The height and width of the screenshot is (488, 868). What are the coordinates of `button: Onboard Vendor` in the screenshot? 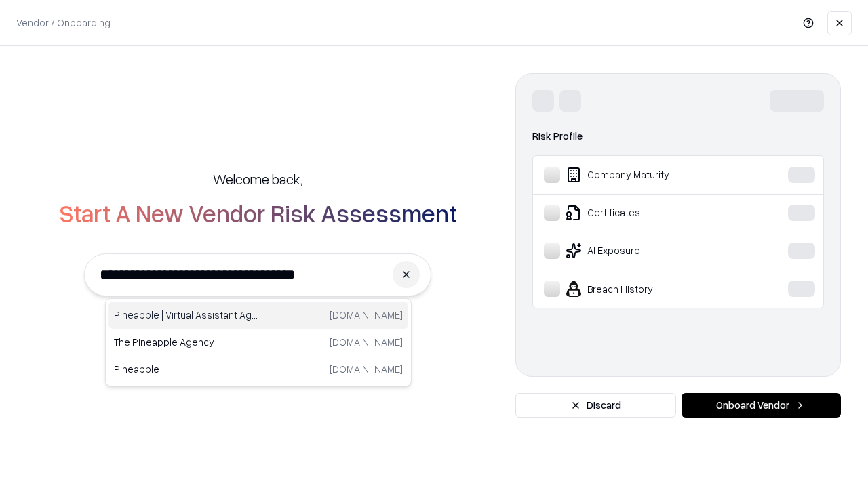 It's located at (761, 405).